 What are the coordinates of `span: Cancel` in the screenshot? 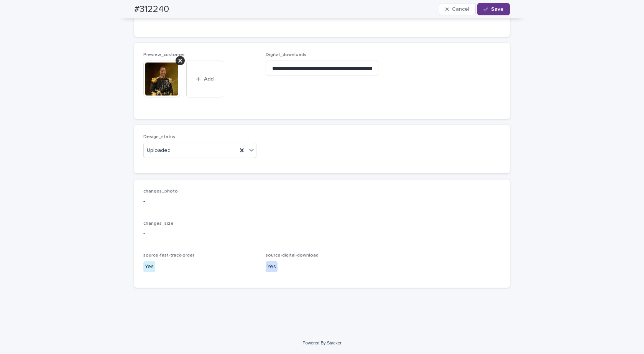 It's located at (461, 10).